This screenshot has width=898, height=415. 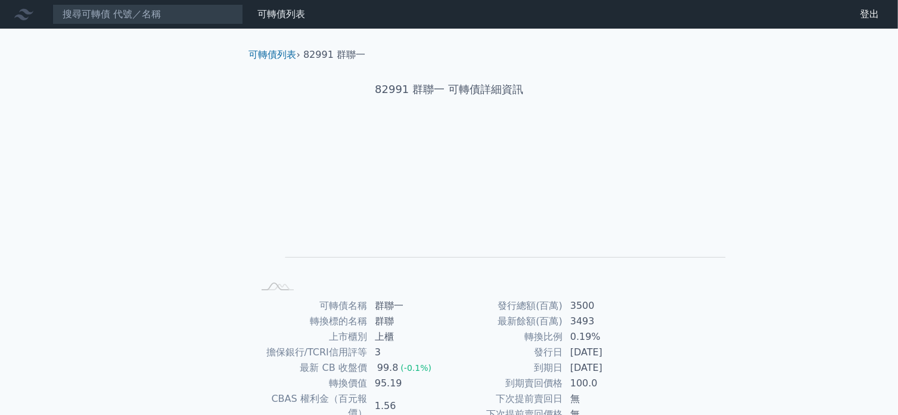 What do you see at coordinates (408, 337) in the screenshot?
I see `td: 上櫃` at bounding box center [408, 337].